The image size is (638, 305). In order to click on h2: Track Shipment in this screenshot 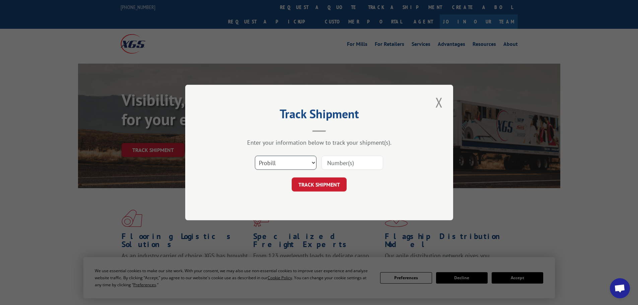, I will do `click(319, 116)`.